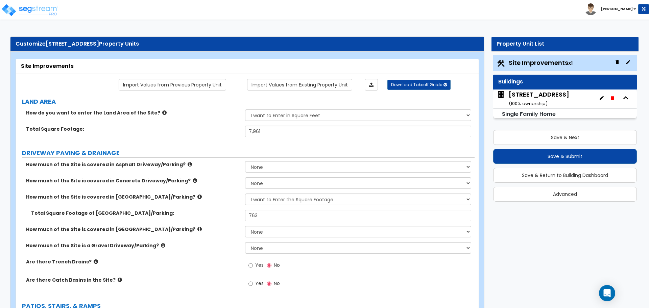  I want to click on span: Download Takeoff Guide, so click(416, 84).